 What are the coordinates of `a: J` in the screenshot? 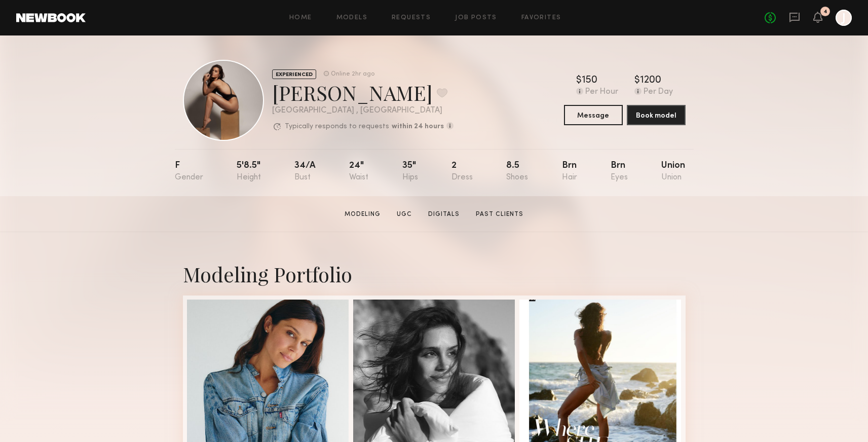 It's located at (844, 18).